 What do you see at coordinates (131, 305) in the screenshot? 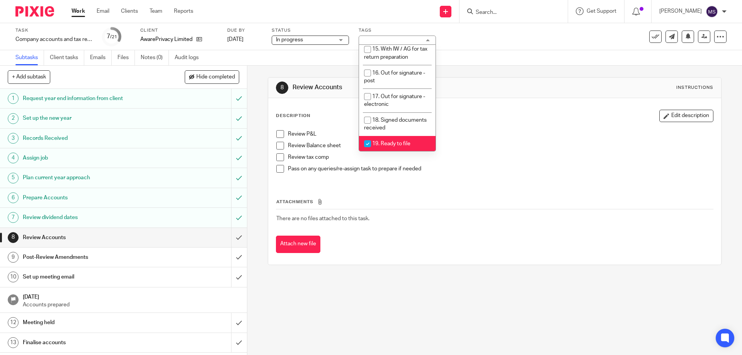
I see `p: Accounts prepared` at bounding box center [131, 305].